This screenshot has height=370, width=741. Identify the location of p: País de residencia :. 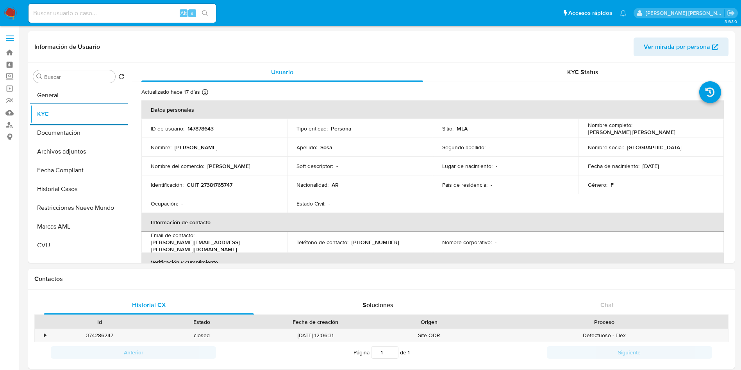
(465, 185).